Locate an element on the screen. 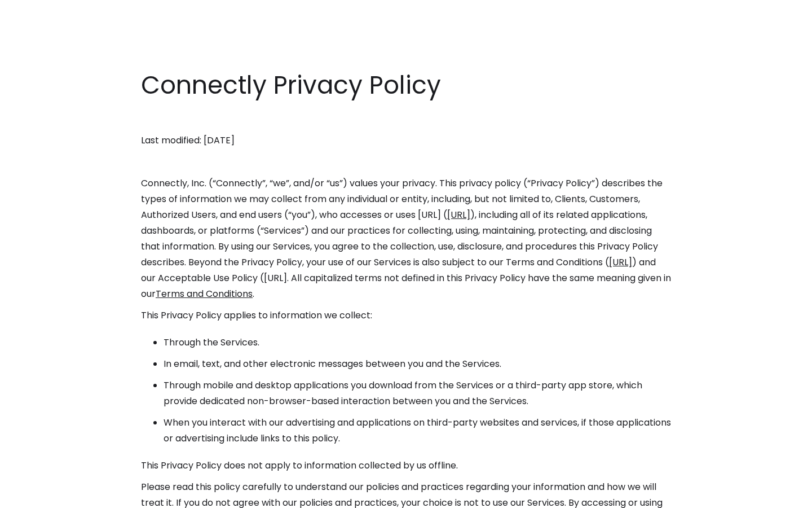 The image size is (812, 508). h1: Connectly Privacy Policy is located at coordinates (406, 85).